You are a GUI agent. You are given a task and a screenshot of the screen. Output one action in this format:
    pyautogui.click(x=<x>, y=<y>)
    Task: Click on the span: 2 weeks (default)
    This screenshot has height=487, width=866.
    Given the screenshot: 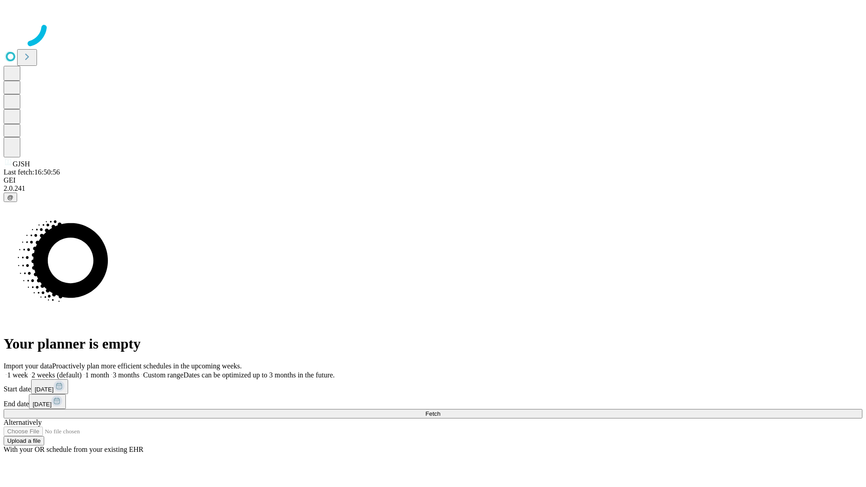 What is the action you would take?
    pyautogui.click(x=56, y=375)
    